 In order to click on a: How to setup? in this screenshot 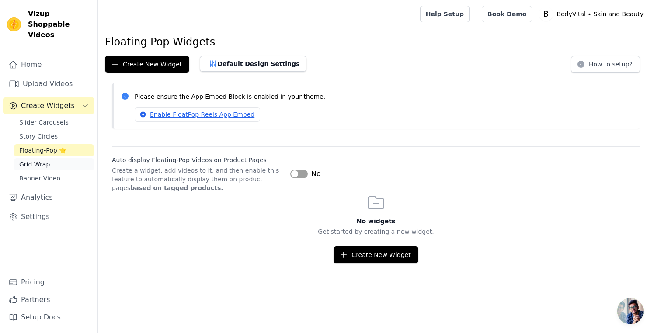, I will do `click(605, 66)`.